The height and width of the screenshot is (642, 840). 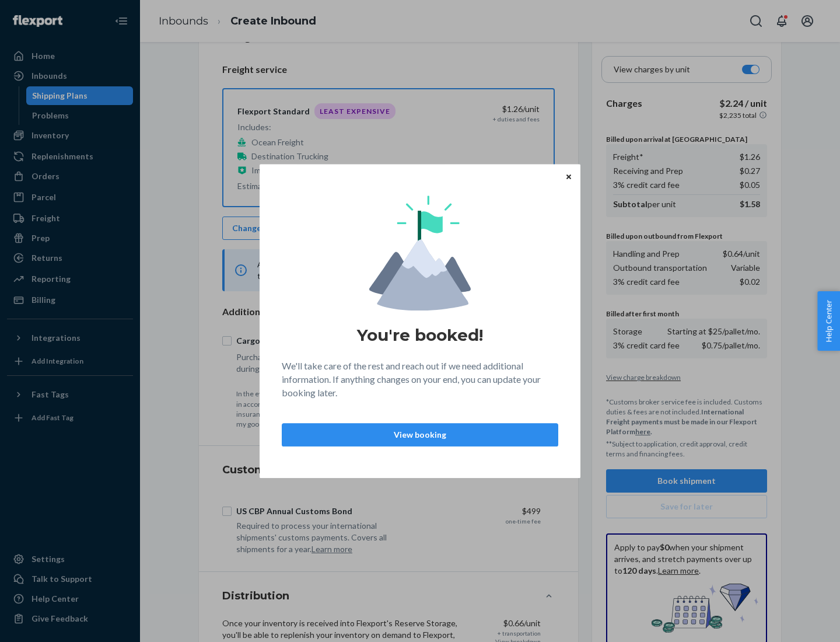 I want to click on p: We'll take care of the rest and reach out if we need additional information. If anything changes ..., so click(x=420, y=379).